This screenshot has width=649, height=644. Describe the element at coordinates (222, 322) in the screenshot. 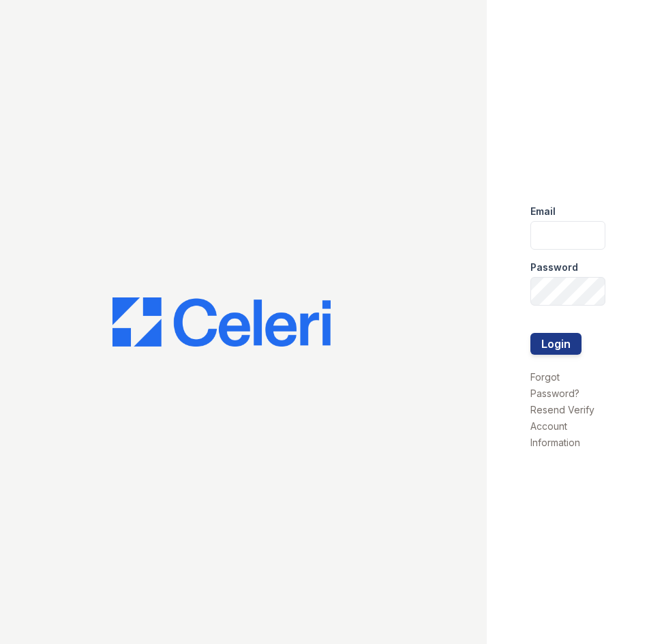

I see `img: CE_Logo_Blue-a8612792a0a2168367f1c8372b55b34899dd931a85d93a1a3d3e32e68fde9ad4.png` at that location.